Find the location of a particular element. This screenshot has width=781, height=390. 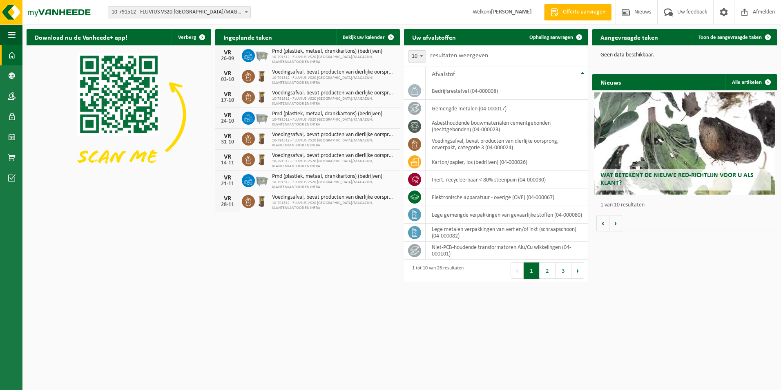

span: Ophaling aanvragen is located at coordinates (551, 37).